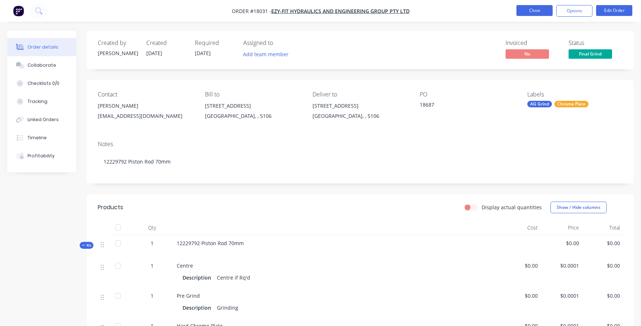 The image size is (641, 326). Describe the element at coordinates (251, 11) in the screenshot. I see `span: Order #18031 -` at that location.